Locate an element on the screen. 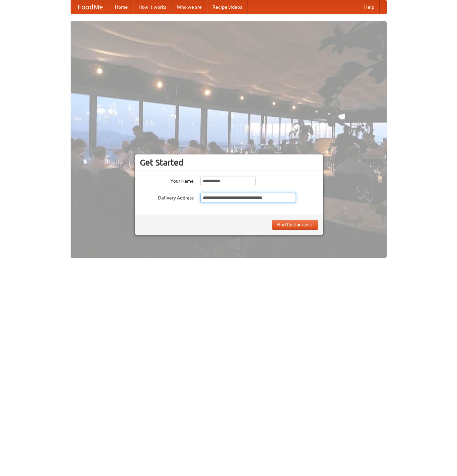 The image size is (457, 476). label: Delivery Address is located at coordinates (167, 197).